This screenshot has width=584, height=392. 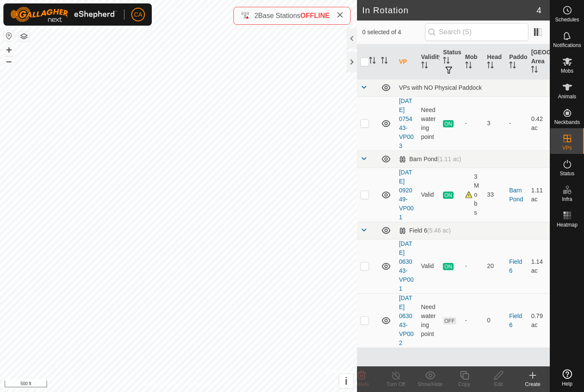 What do you see at coordinates (567, 71) in the screenshot?
I see `span: Mobs` at bounding box center [567, 71].